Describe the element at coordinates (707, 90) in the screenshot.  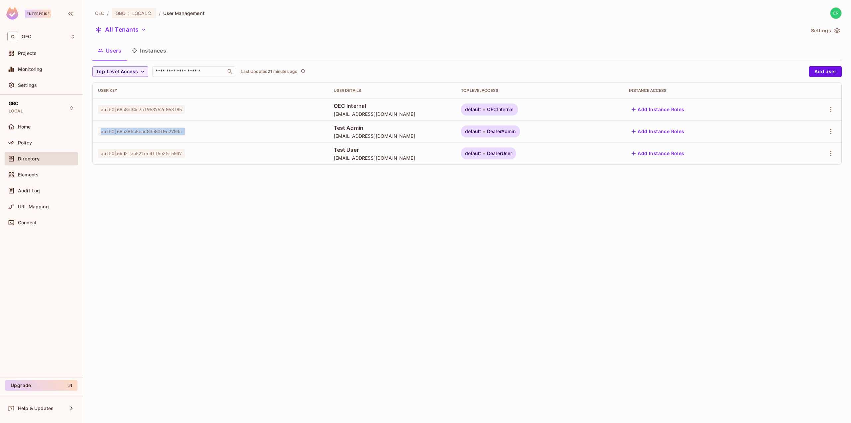
I see `div: Instance Access` at that location.